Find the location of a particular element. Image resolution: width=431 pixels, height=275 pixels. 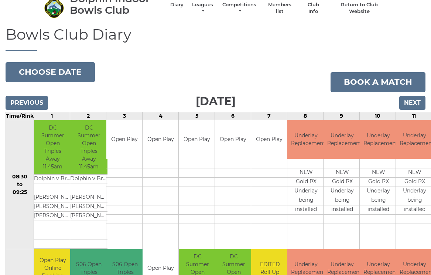

a: Club Info is located at coordinates (314, 8).